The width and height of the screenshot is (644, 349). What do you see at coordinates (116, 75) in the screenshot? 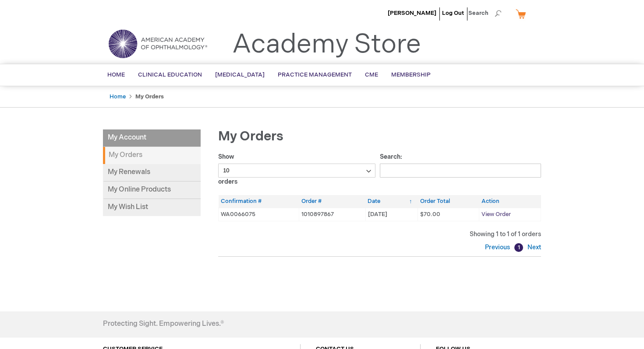
I see `span: Home` at bounding box center [116, 75].